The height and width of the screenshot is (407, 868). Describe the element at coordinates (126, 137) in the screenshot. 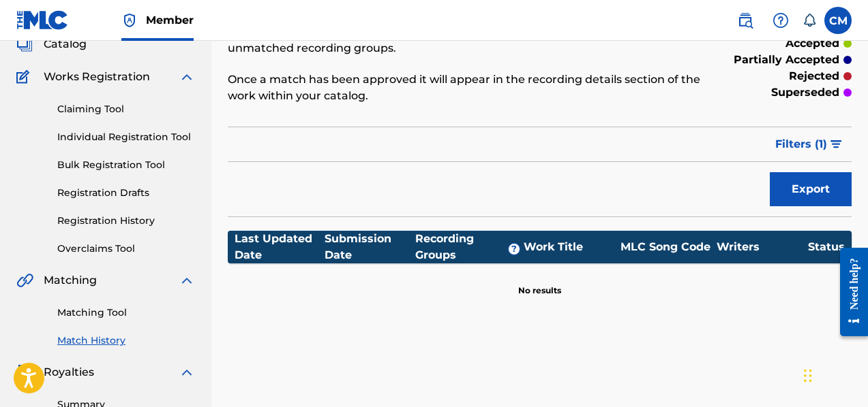

I see `a: Individual Registration Tool` at that location.